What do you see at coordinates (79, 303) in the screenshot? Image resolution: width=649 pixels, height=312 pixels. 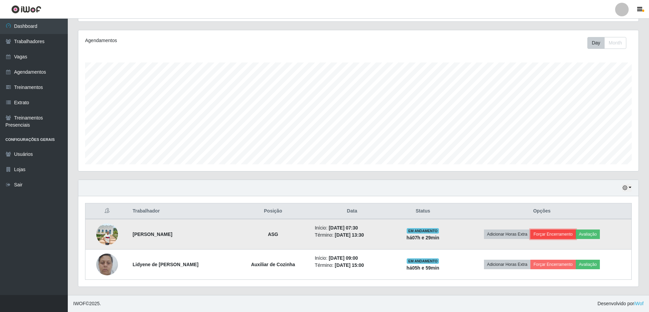 I see `span: IWOF` at bounding box center [79, 303].